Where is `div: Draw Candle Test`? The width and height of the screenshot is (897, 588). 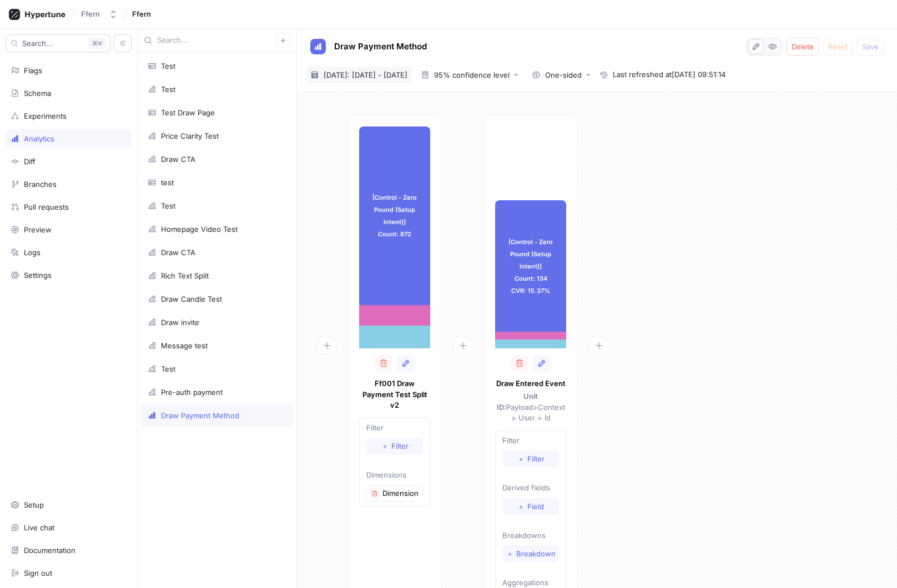 div: Draw Candle Test is located at coordinates (191, 299).